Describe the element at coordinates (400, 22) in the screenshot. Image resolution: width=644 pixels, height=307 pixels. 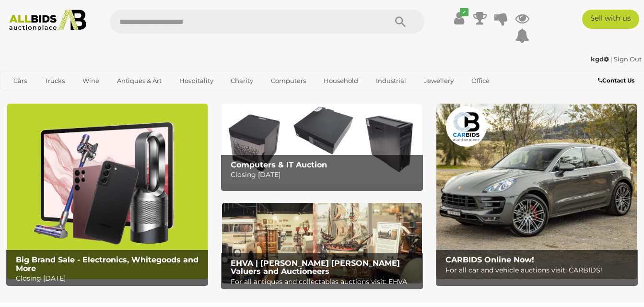
I see `button: Search` at that location.